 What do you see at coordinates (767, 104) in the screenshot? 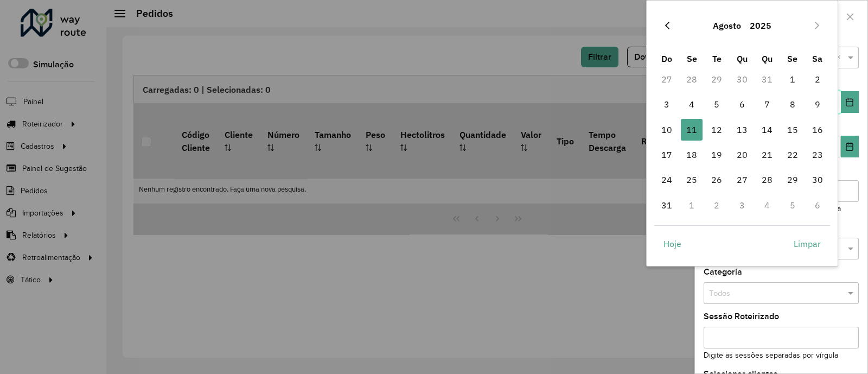
I see `span: 7` at bounding box center [767, 104].